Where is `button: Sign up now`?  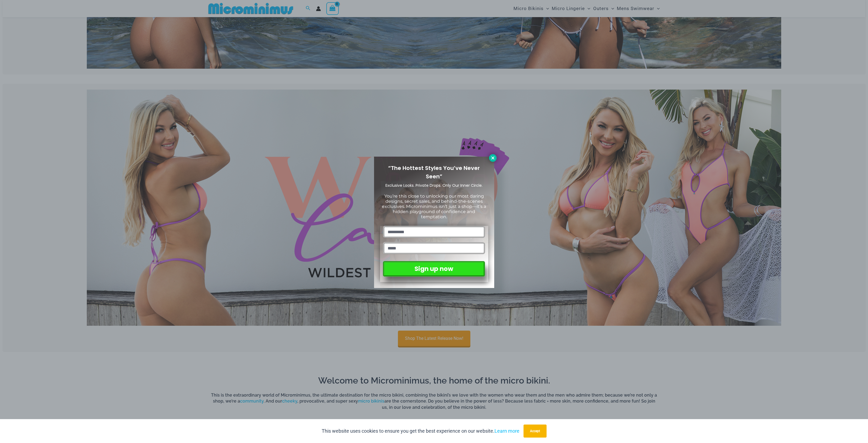 button: Sign up now is located at coordinates (434, 269).